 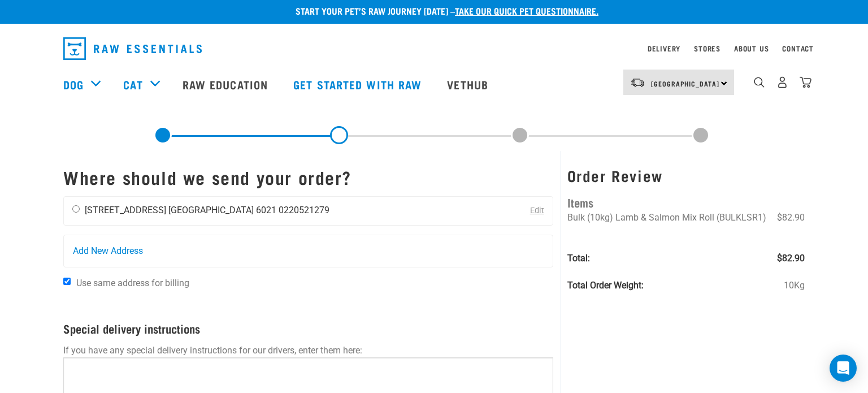 What do you see at coordinates (578, 258) in the screenshot?
I see `strong: Total:` at bounding box center [578, 258].